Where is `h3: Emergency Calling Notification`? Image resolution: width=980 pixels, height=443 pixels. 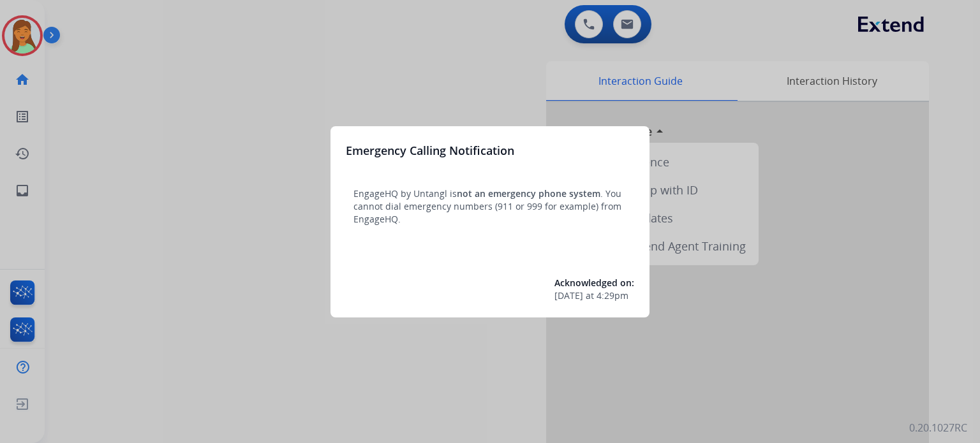 h3: Emergency Calling Notification is located at coordinates (430, 150).